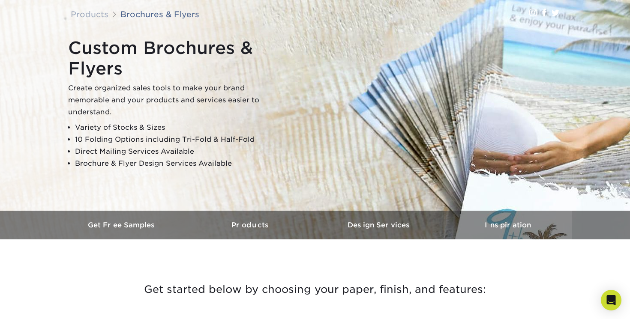 The image size is (630, 319). What do you see at coordinates (175, 100) in the screenshot?
I see `p: Create organized sales tools to make your brand memorable and your products and services easier t...` at bounding box center [175, 100].